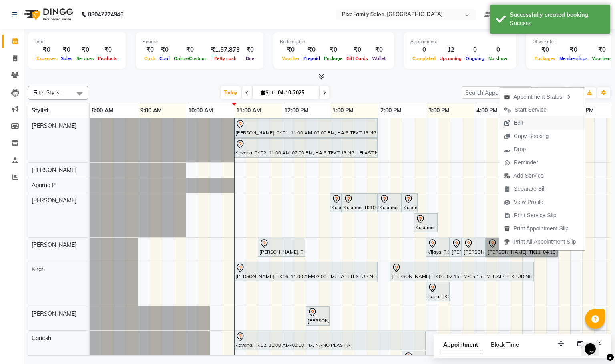 This screenshot has width=615, height=364. I want to click on span: Sales, so click(66, 58).